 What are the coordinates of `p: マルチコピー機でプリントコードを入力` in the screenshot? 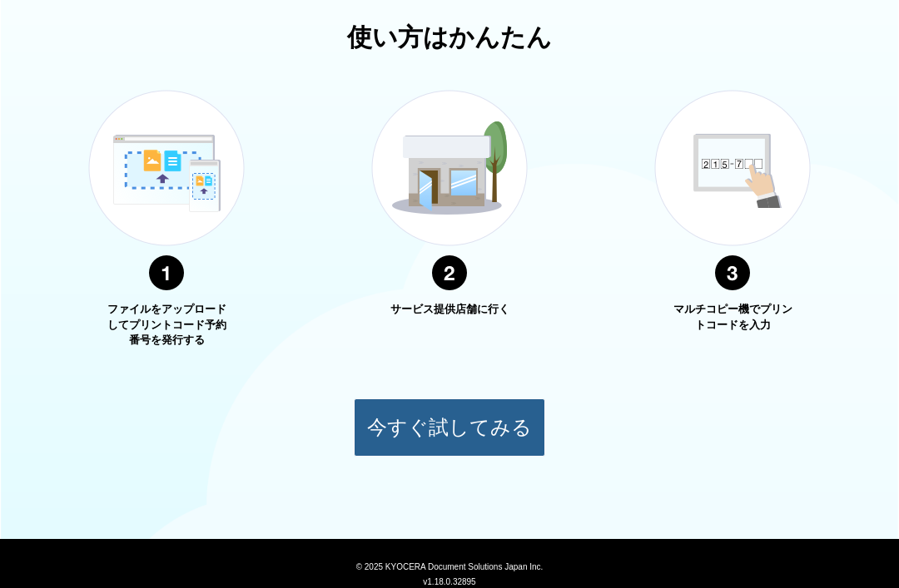 It's located at (733, 317).